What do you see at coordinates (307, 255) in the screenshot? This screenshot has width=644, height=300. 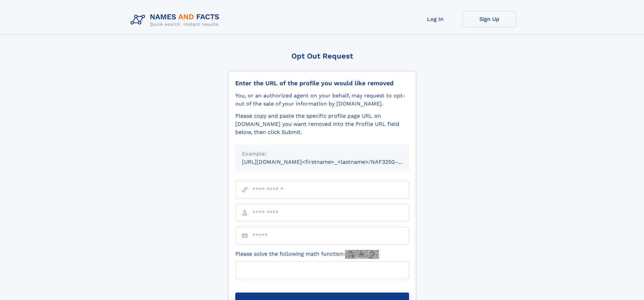 I see `label: Please solve the following math function:` at bounding box center [307, 255].